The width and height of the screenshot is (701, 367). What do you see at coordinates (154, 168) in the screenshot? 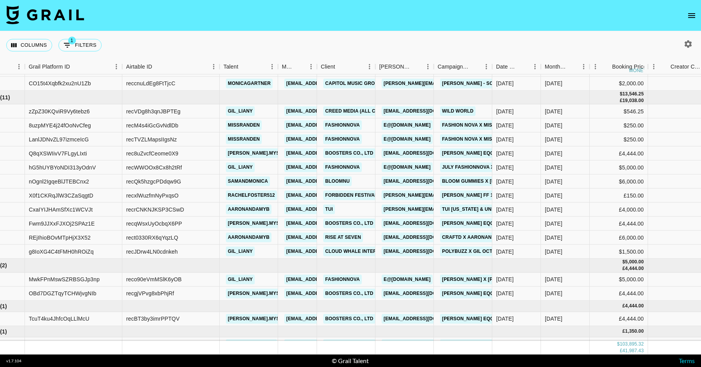
I see `div: recWWOOx8Cx8h2tRf` at bounding box center [154, 168].